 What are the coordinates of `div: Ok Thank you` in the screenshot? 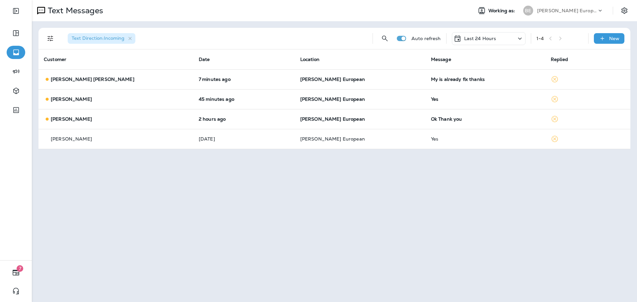 It's located at (486, 119).